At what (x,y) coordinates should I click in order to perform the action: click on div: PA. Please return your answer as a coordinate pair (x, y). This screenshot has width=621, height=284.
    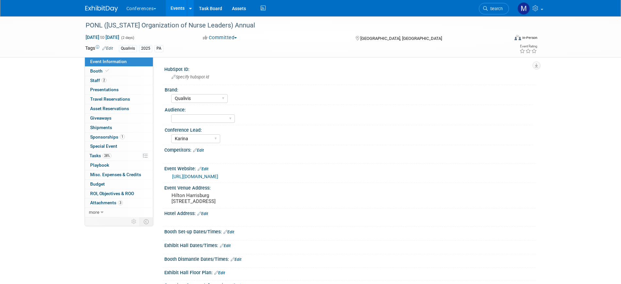
    Looking at the image, I should click on (159, 48).